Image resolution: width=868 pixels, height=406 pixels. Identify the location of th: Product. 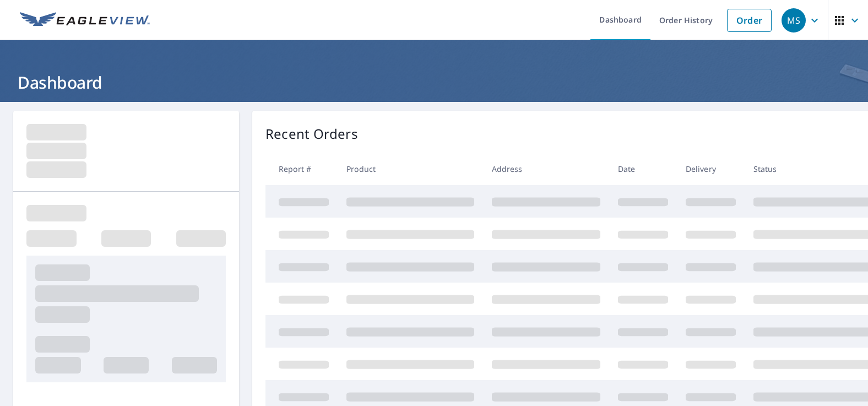
(410, 168).